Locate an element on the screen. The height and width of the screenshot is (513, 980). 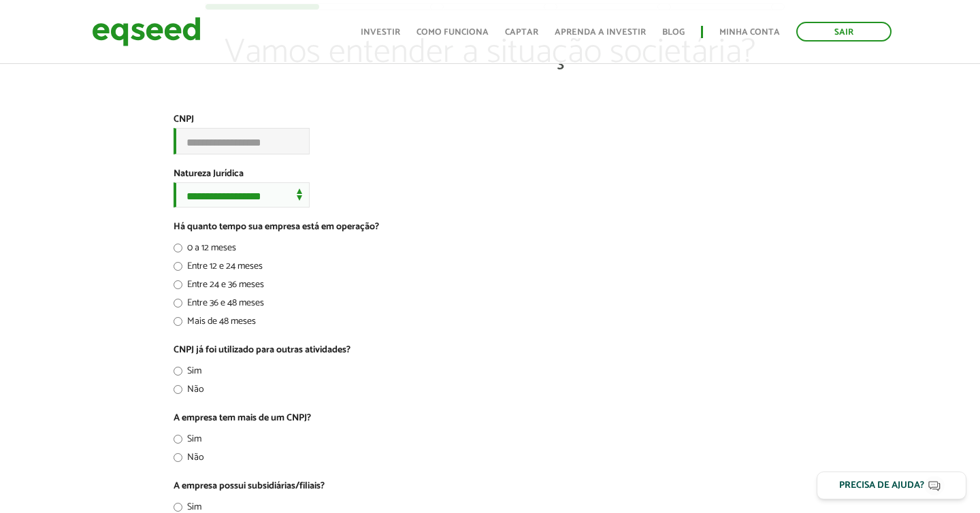
label: Mais de 48 meses is located at coordinates (215, 323).